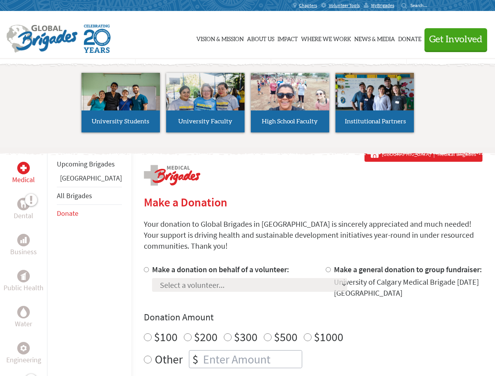 This screenshot has height=376, width=495. I want to click on span: Volunteer Tools, so click(344, 5).